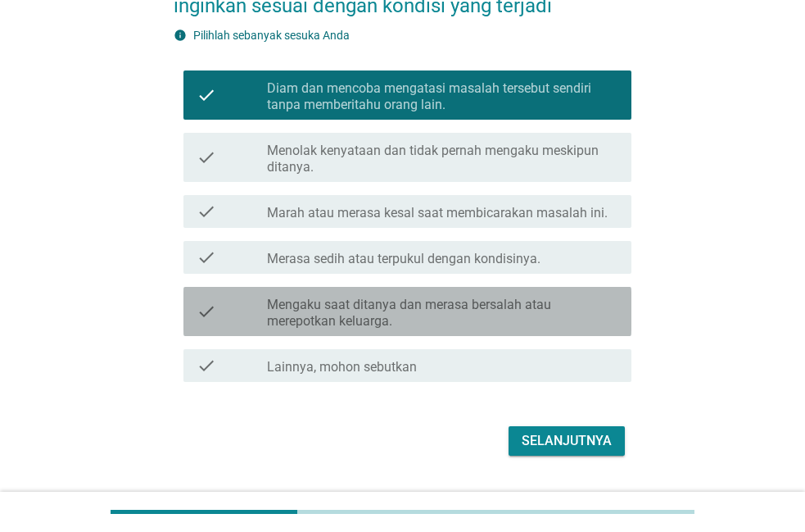 This screenshot has width=805, height=532. I want to click on label: Marah atau merasa kesal saat membicarakan masalah ini., so click(437, 213).